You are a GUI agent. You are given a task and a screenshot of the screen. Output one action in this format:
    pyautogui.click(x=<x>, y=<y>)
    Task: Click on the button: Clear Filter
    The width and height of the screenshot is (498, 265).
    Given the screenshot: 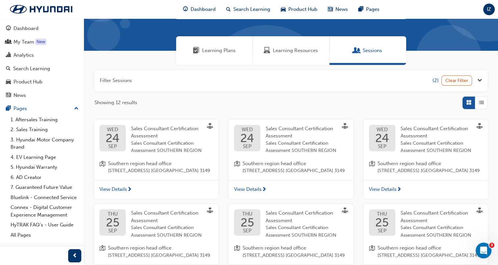 What is the action you would take?
    pyautogui.click(x=457, y=80)
    